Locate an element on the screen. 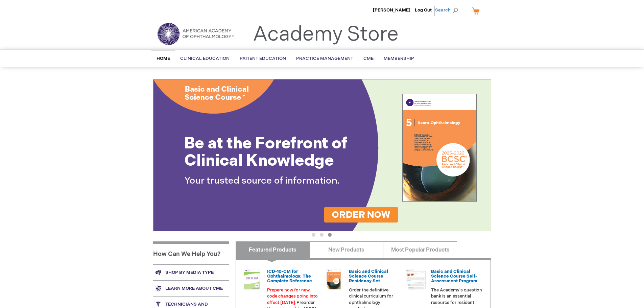 The image size is (644, 308). a: Log Out is located at coordinates (423, 10).